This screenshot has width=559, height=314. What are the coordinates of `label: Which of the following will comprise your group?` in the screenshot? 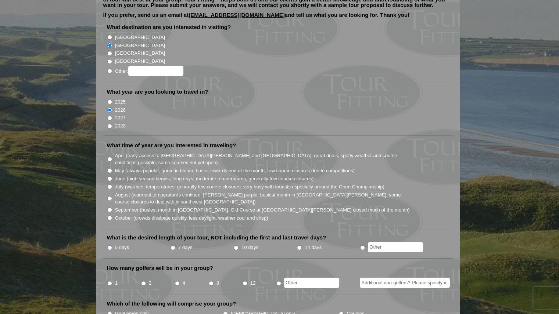 It's located at (172, 304).